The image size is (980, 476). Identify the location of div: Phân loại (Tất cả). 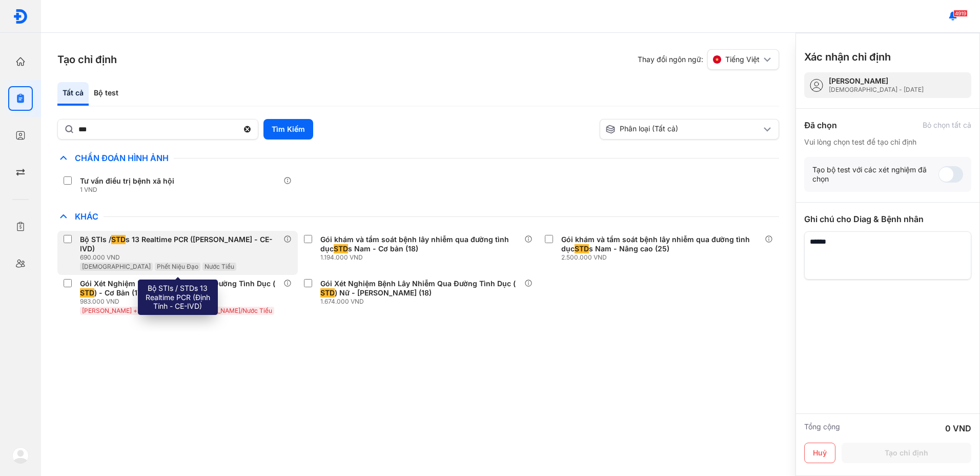
(683, 129).